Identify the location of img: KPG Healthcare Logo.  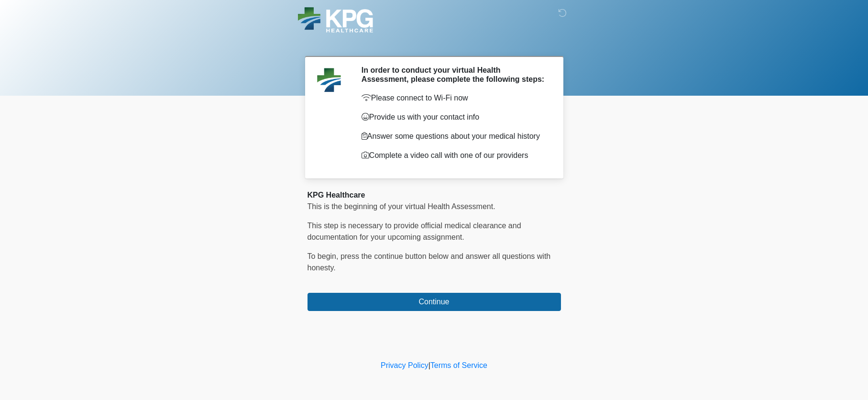
(335, 20).